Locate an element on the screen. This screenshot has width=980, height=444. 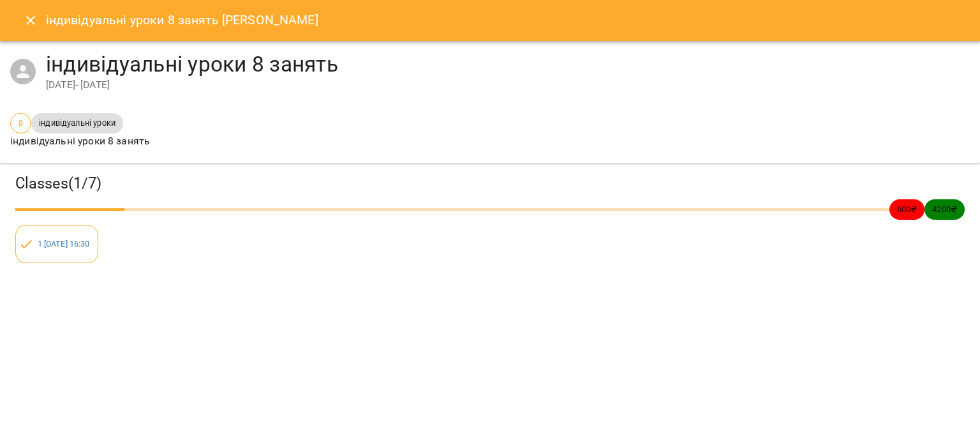
span: 4200 ₴ is located at coordinates (944, 209).